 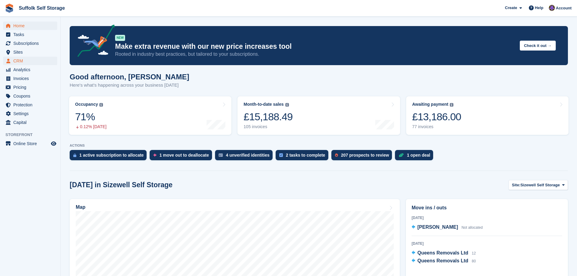 What do you see at coordinates (336, 155) in the screenshot?
I see `img: prospect-51fa495bee0391a8d652442698ab0144808aea92771e9ea1ae160a38d050c398.svg` at bounding box center [336, 155].